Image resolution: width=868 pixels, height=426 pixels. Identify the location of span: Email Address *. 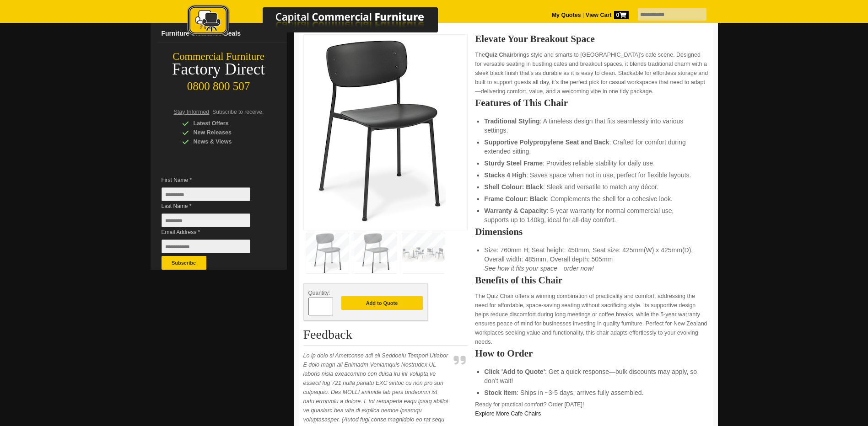
(213, 232).